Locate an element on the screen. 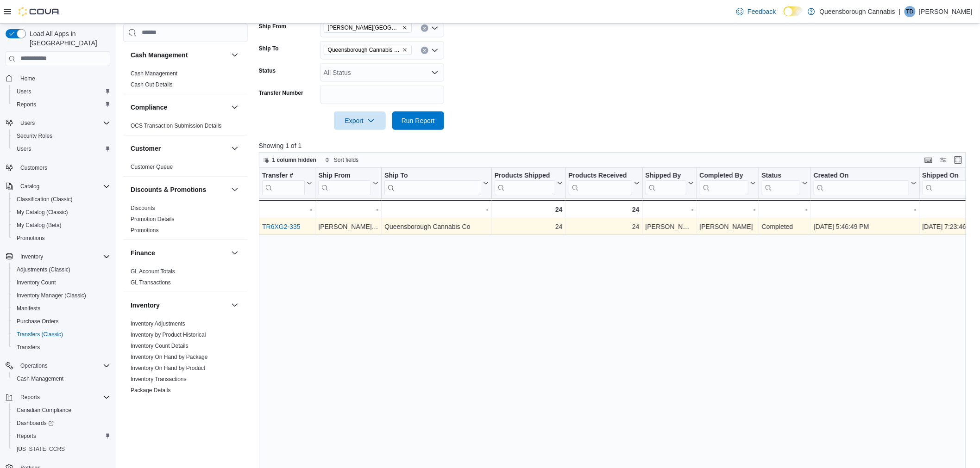 The width and height of the screenshot is (980, 468). a: GL Account Totals is located at coordinates (153, 271).